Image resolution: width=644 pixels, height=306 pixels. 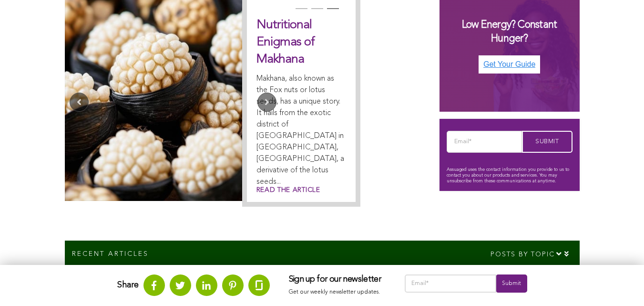 I want to click on h3: Sign up for our newsletter, so click(x=337, y=280).